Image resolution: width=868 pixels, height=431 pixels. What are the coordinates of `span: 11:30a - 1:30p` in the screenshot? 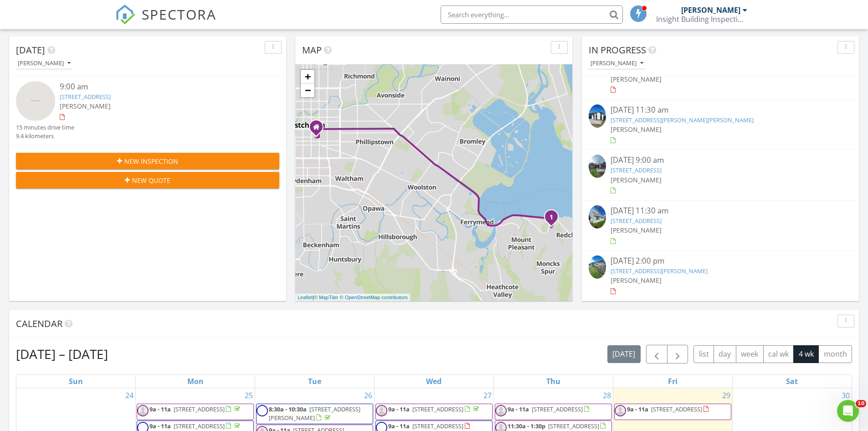 It's located at (527, 426).